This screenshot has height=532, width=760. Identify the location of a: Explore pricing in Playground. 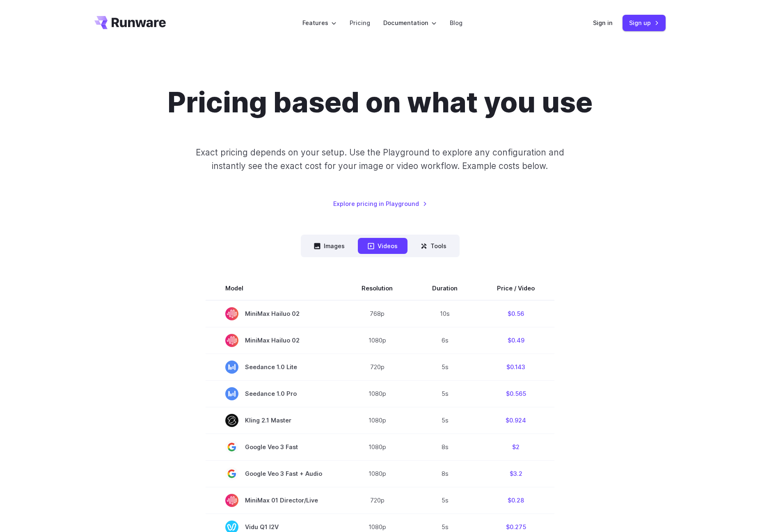
(380, 203).